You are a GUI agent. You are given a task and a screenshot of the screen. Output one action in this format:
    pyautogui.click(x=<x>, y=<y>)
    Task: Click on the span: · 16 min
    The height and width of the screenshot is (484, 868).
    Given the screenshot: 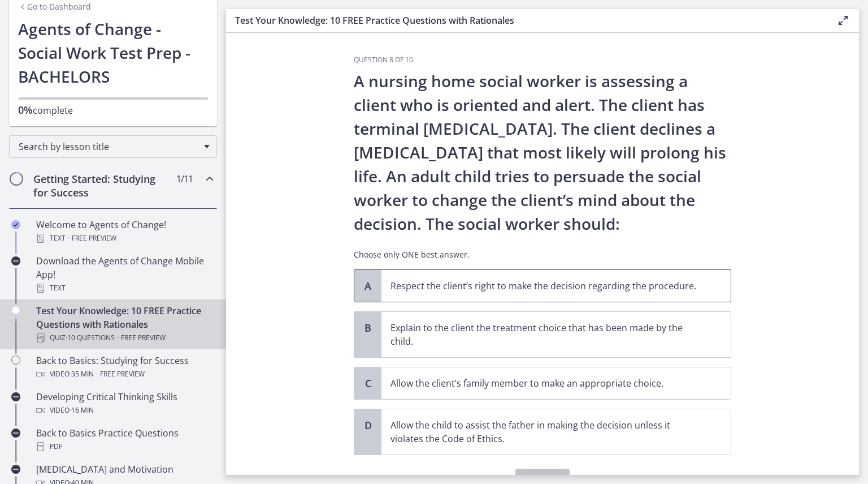 What is the action you would take?
    pyautogui.click(x=82, y=411)
    